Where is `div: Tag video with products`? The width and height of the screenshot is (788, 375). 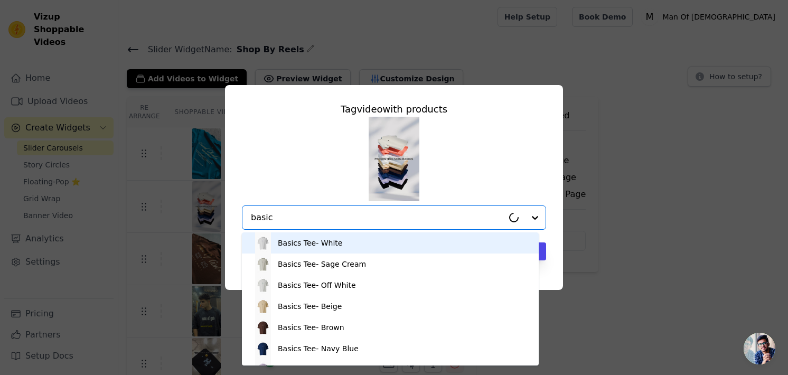
div: Tag video with products is located at coordinates (394, 109).